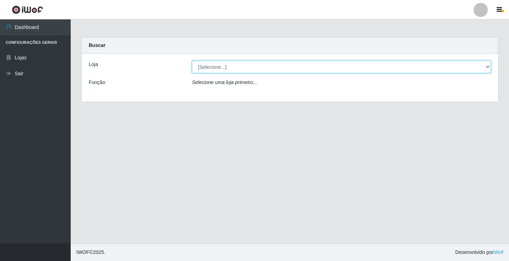  Describe the element at coordinates (91, 253) in the screenshot. I see `span: © 2025 .` at that location.